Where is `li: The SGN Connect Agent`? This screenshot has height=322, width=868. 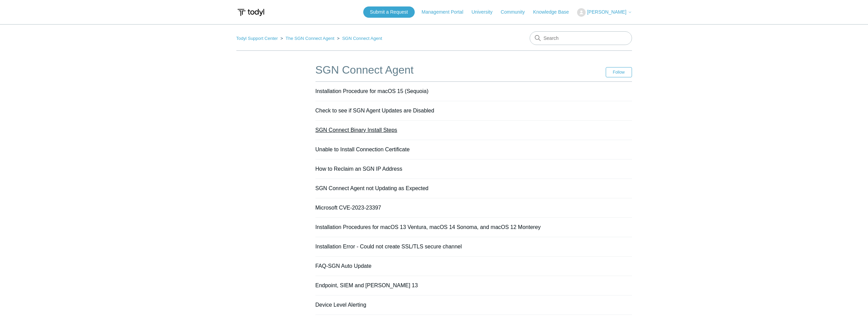
li: The SGN Connect Agent is located at coordinates (307, 38).